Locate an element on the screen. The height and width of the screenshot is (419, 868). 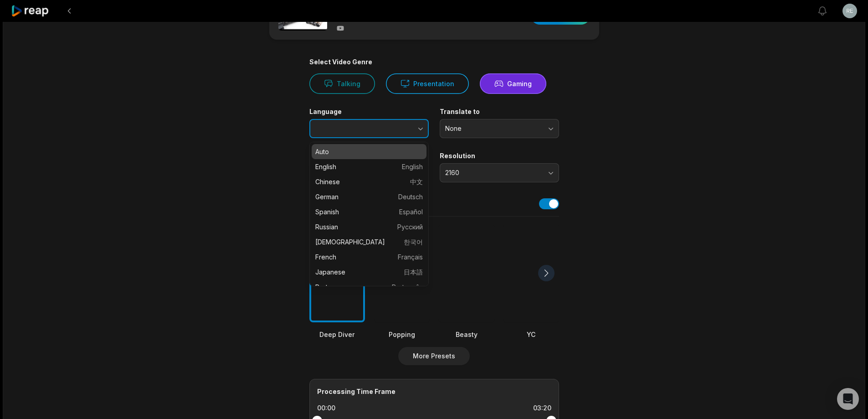
span: 한국어 is located at coordinates (413, 241).